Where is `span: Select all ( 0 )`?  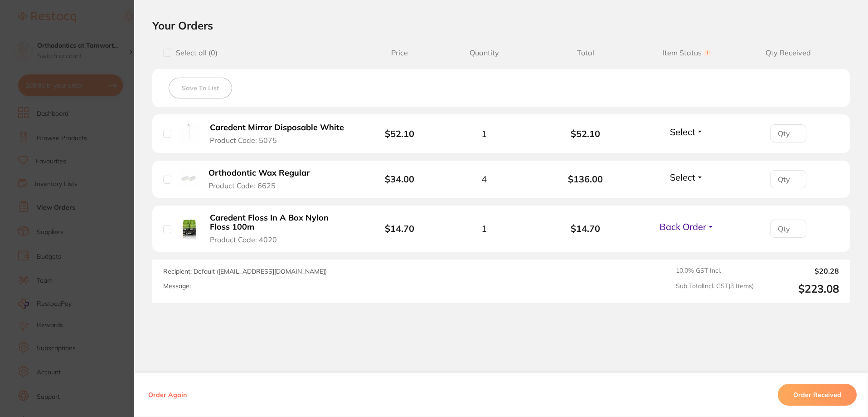
span: Select all ( 0 ) is located at coordinates (194, 53).